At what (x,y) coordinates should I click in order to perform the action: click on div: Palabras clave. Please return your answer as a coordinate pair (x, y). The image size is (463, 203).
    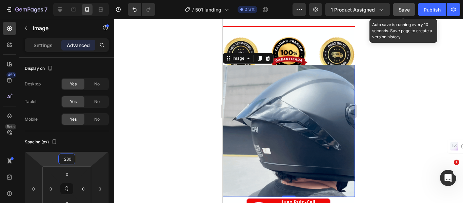
    Looking at the image, I should click on (94, 42).